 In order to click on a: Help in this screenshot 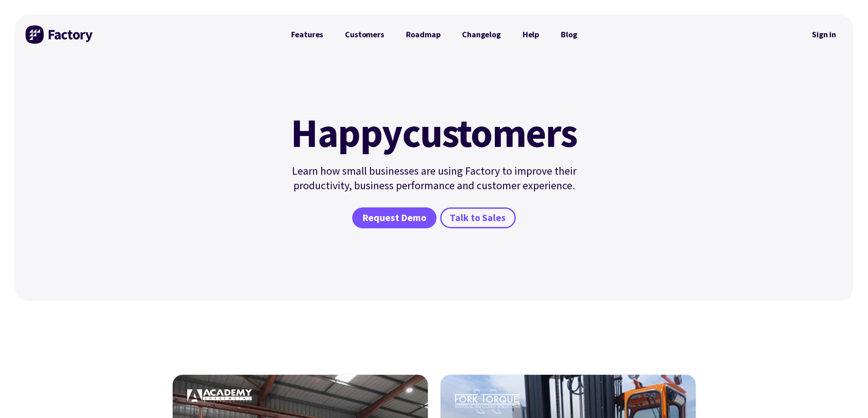, I will do `click(531, 34)`.